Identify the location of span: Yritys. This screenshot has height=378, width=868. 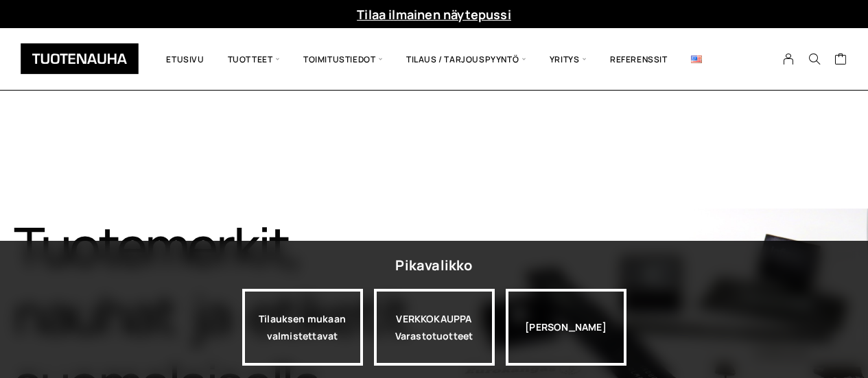
(568, 59).